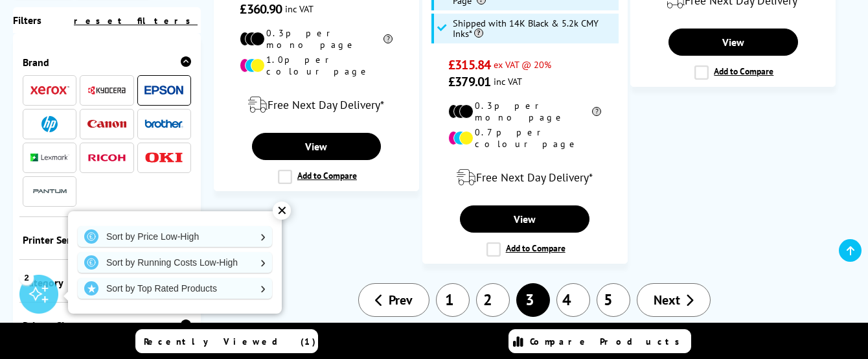 Image resolution: width=868 pixels, height=359 pixels. Describe the element at coordinates (107, 325) in the screenshot. I see `div: Printer Size` at that location.